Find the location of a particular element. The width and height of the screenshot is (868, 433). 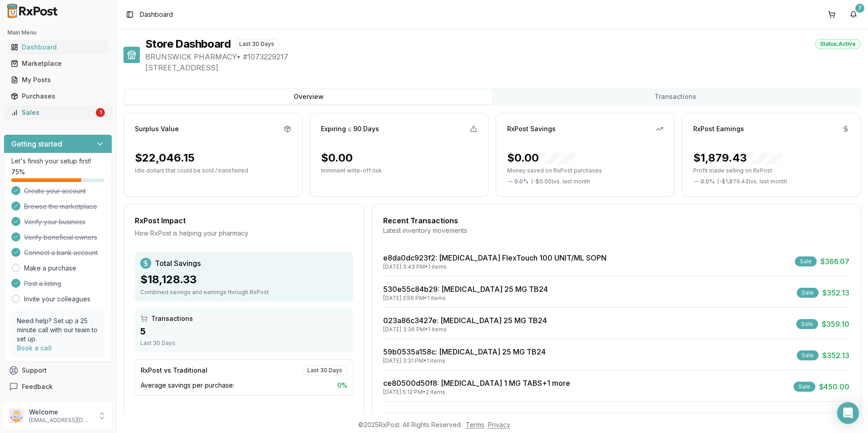

button: My Posts is located at coordinates (58, 80).